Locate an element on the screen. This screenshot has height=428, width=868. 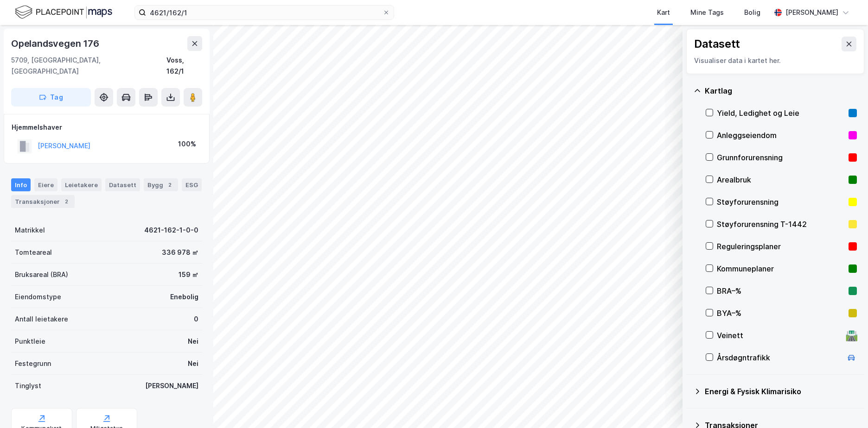
img: logo.f888ab2527a4732fd821a326f86c7f29.svg is located at coordinates (64, 12).